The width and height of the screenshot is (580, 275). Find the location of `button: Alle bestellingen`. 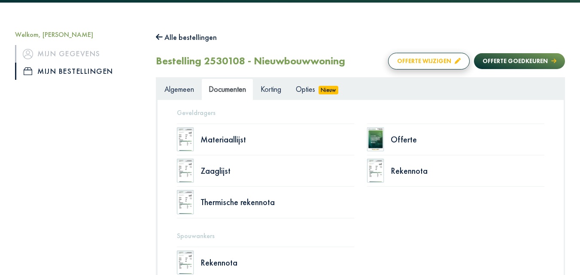

button: Alle bestellingen is located at coordinates (186, 37).